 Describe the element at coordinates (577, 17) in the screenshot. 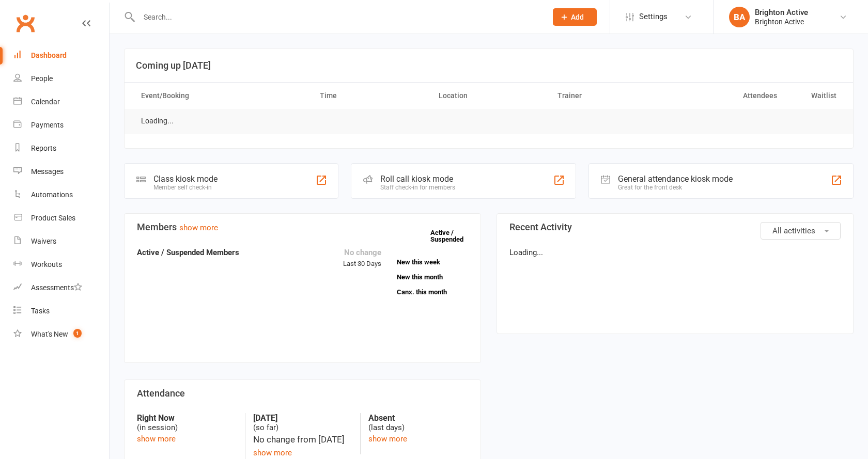

I see `span: Add` at that location.